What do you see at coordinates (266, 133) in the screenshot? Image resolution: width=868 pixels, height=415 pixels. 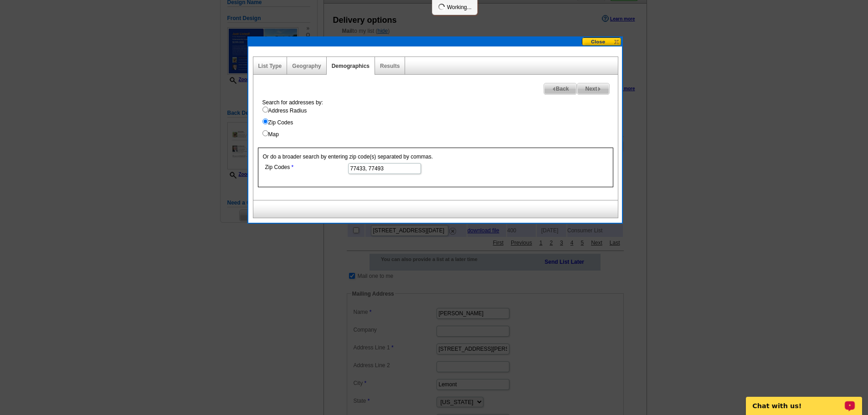 I see `input: Map` at bounding box center [266, 133].